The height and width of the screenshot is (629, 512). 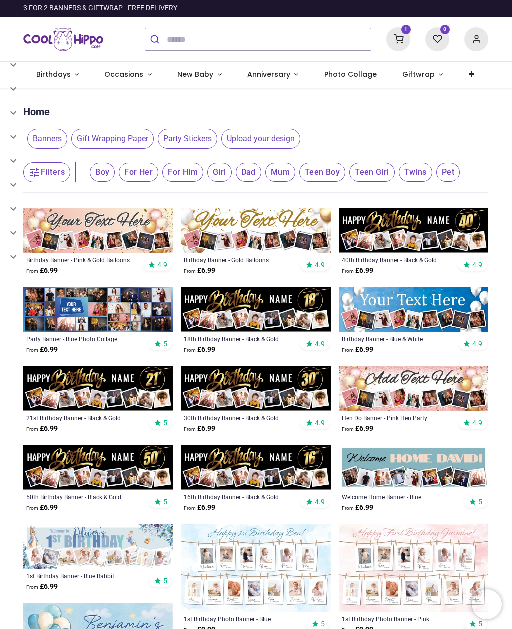 I want to click on a: Welcome Home Banner - Blue, so click(x=399, y=497).